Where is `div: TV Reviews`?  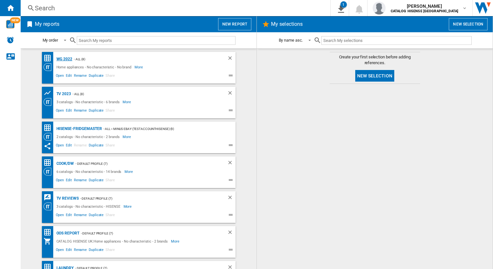
div: TV Reviews is located at coordinates (67, 198).